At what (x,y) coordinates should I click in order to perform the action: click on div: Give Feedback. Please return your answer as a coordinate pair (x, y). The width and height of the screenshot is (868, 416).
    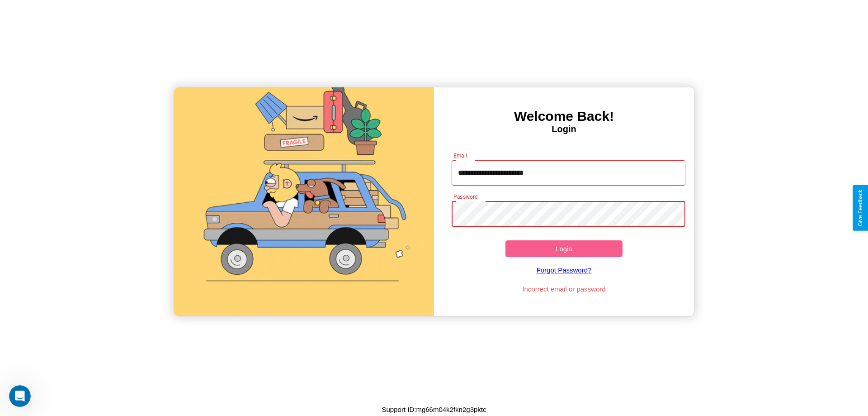
    Looking at the image, I should click on (860, 208).